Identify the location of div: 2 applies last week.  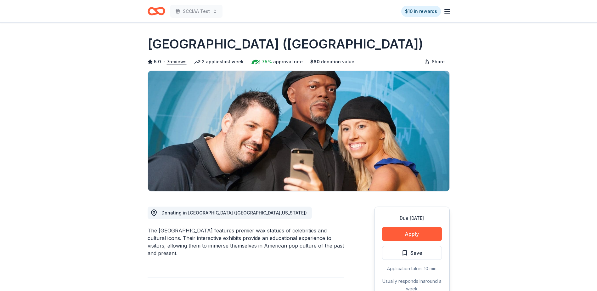
(219, 62).